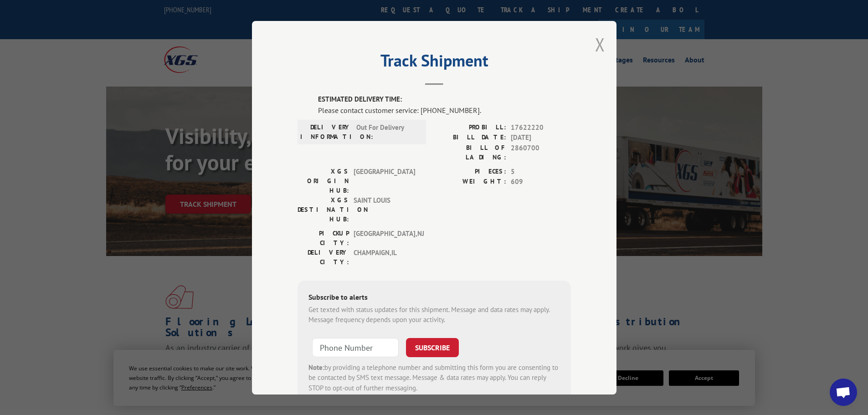 Image resolution: width=868 pixels, height=415 pixels. I want to click on span: 17622220, so click(541, 127).